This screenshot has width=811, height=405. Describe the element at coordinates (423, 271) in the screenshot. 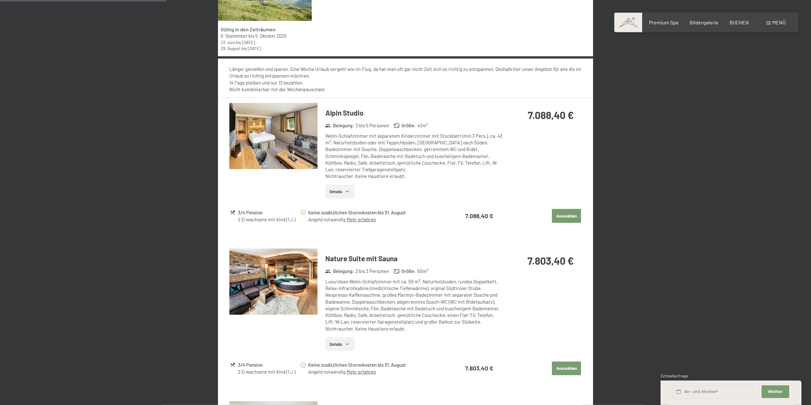

I see `span: 50 m²` at that location.